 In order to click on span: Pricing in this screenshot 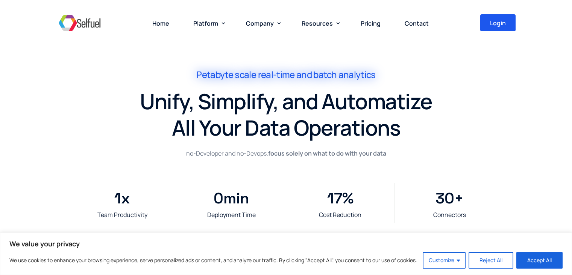, I will do `click(371, 23)`.